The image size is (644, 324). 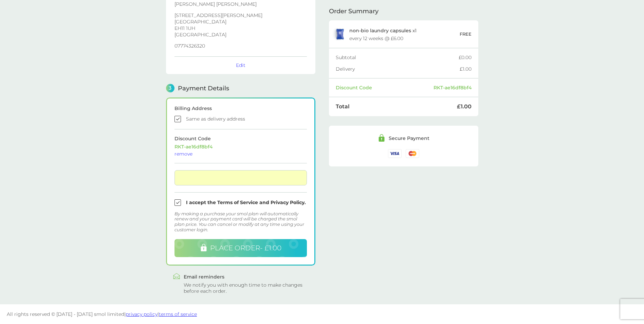 What do you see at coordinates (178, 314) in the screenshot?
I see `a: terms of service` at bounding box center [178, 314].